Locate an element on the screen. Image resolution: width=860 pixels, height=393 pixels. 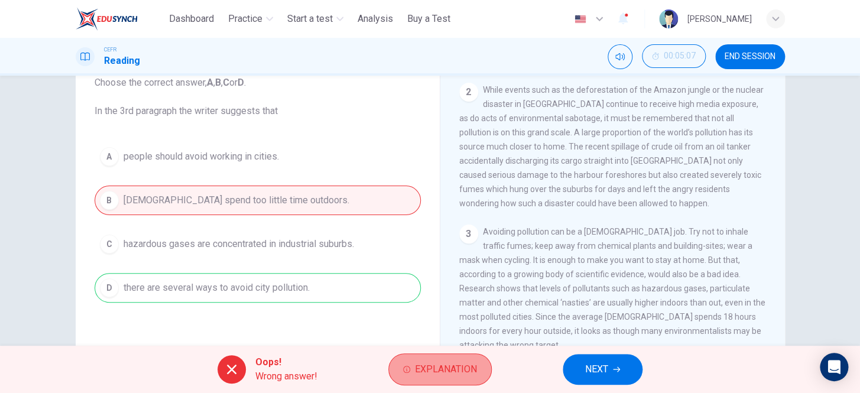
button: Explanation is located at coordinates (440, 369).